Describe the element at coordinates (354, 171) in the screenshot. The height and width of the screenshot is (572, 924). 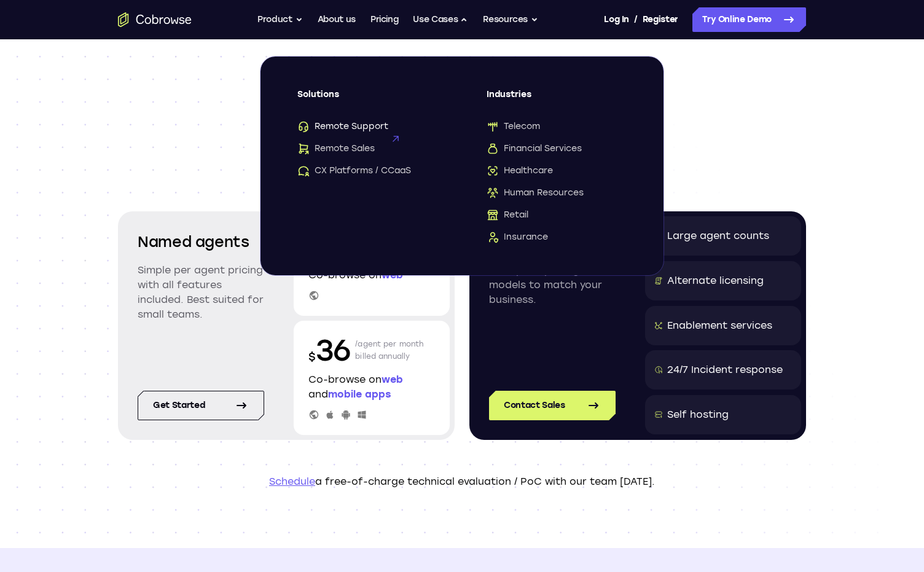
I see `span: CX Platforms / CCaaS` at that location.